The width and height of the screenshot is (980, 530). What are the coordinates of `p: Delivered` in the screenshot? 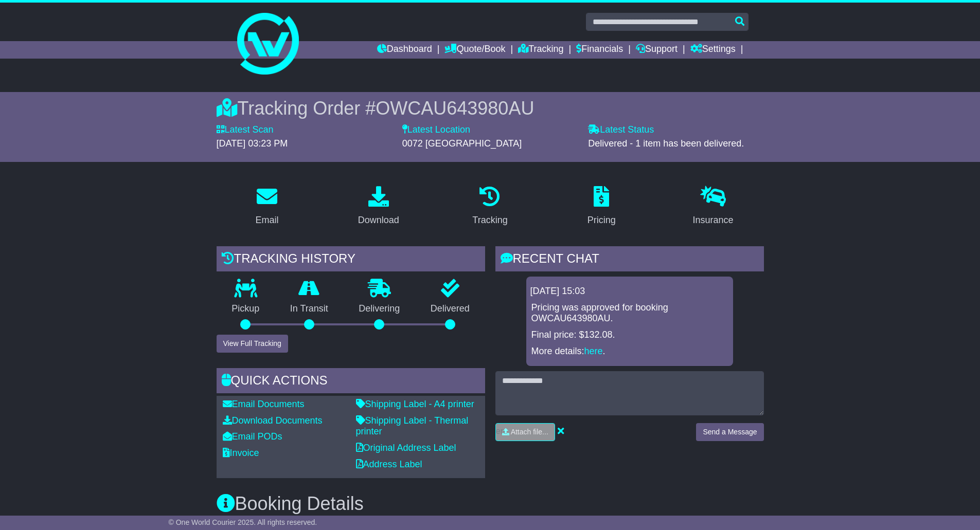 It's located at (450, 309).